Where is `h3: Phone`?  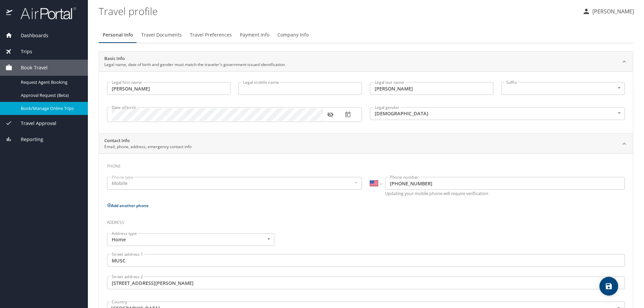 h3: Phone is located at coordinates (366, 164).